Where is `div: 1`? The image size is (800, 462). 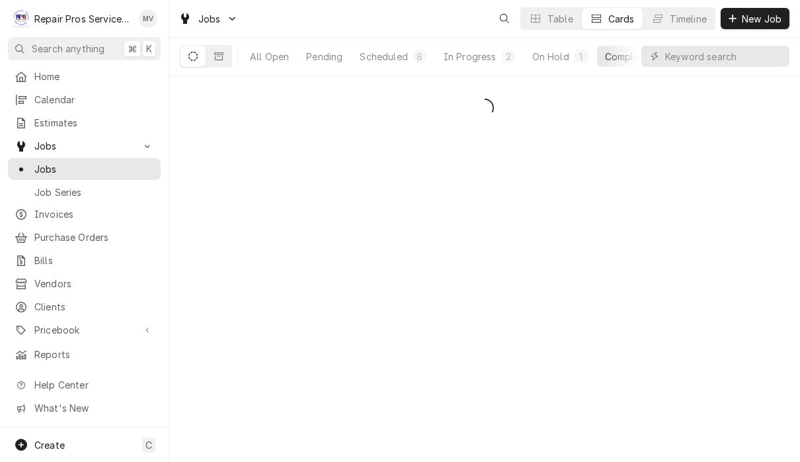 div: 1 is located at coordinates (581, 56).